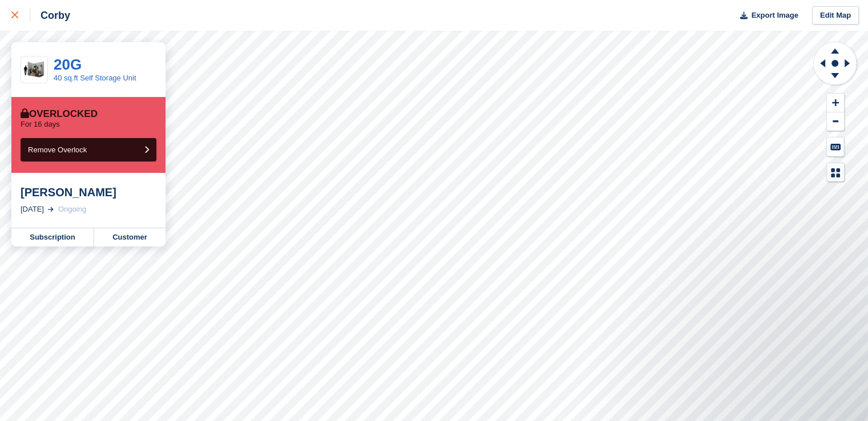 The height and width of the screenshot is (421, 868). What do you see at coordinates (40, 124) in the screenshot?
I see `p: For 16 days` at bounding box center [40, 124].